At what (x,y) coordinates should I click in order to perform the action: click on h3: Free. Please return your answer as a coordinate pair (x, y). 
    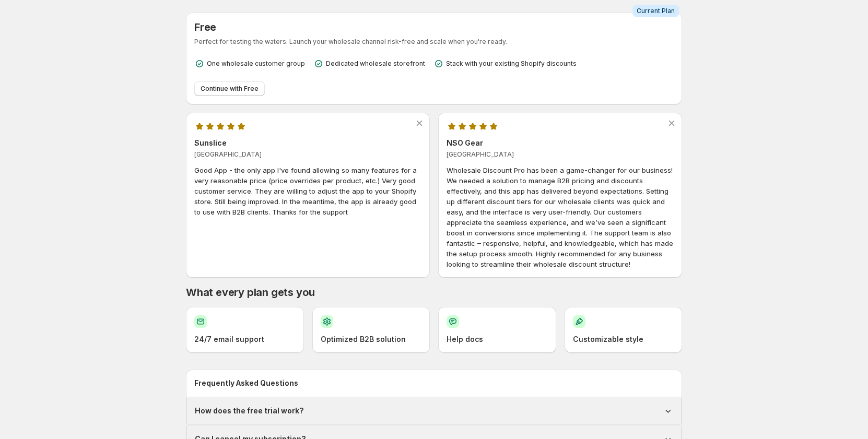
    Looking at the image, I should click on (434, 27).